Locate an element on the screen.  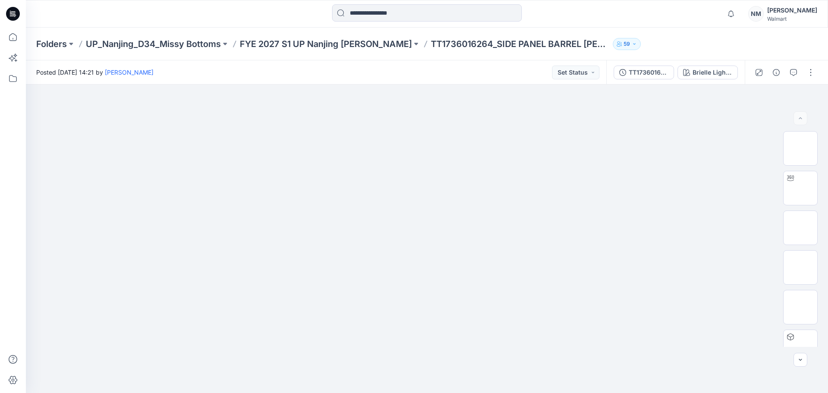
div: NM is located at coordinates (756, 14).